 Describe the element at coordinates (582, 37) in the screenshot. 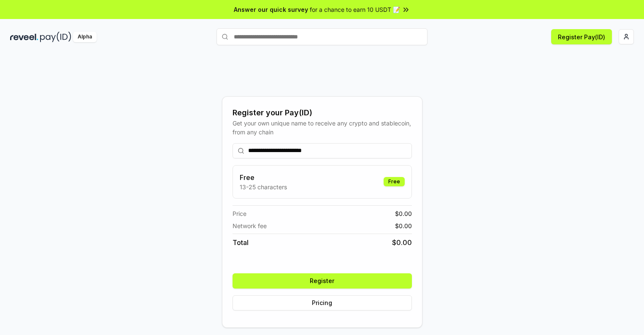

I see `button: Register Pay(ID)` at that location.